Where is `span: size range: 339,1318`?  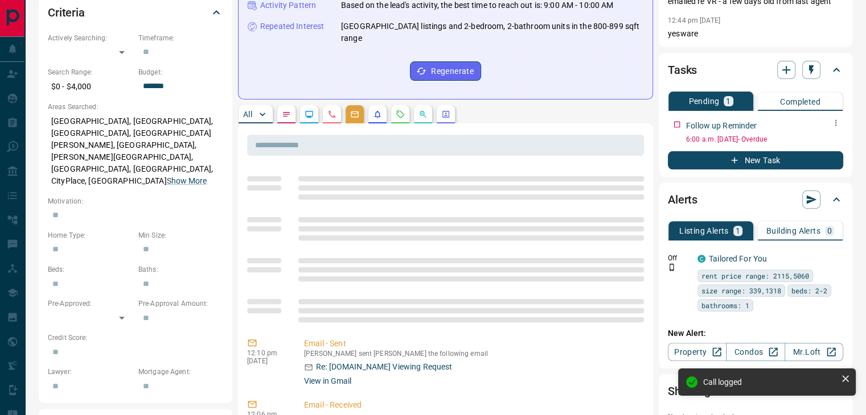
span: size range: 339,1318 is located at coordinates (741, 291).